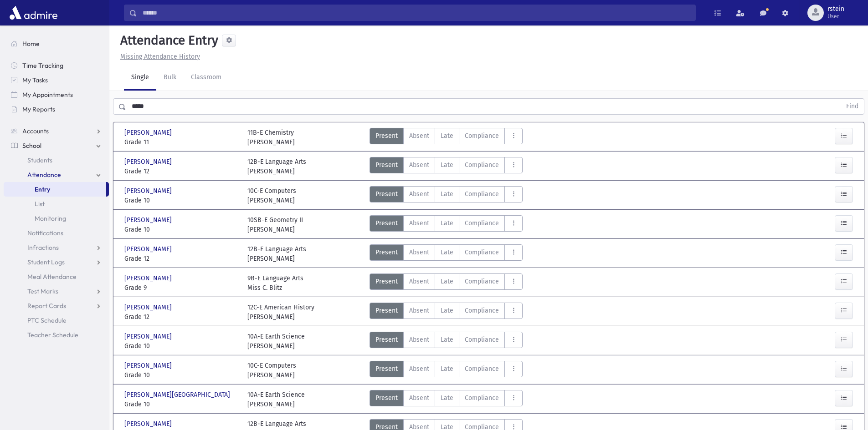 This screenshot has height=430, width=868. Describe the element at coordinates (52, 277) in the screenshot. I see `span: Meal Attendance` at that location.